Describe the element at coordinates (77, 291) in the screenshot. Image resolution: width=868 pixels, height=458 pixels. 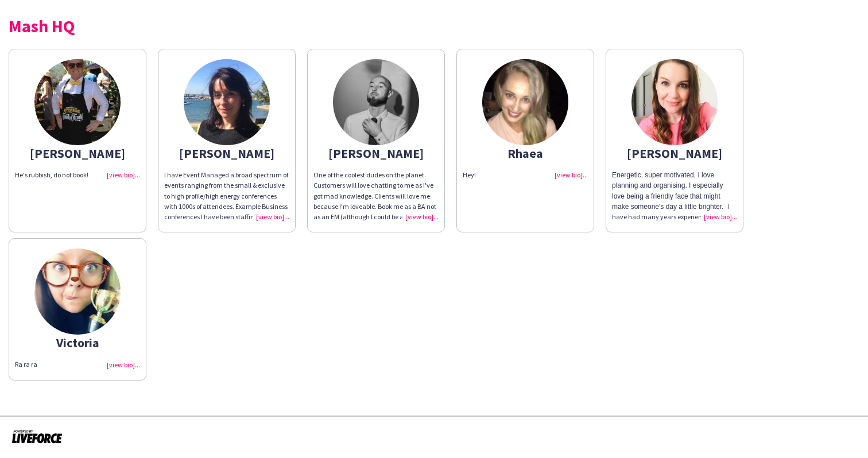
I see `img: thumb-5cc7f67f98a0a.jpeg` at that location.